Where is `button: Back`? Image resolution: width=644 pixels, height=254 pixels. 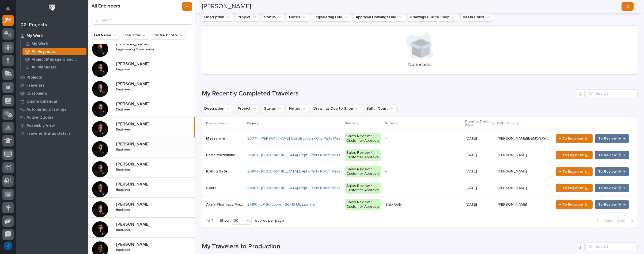
button: Back is located at coordinates (604, 221).